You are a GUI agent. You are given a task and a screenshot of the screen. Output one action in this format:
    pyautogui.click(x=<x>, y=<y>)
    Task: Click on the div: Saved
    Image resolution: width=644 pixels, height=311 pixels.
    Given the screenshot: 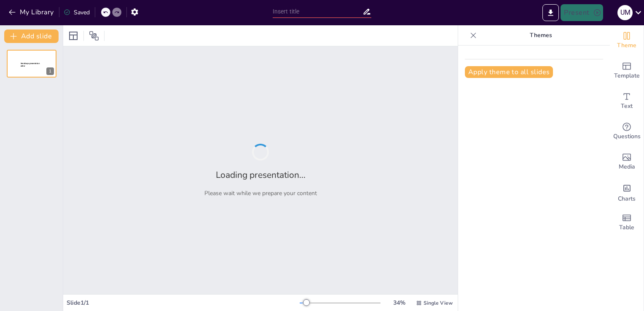 What is the action you would take?
    pyautogui.click(x=77, y=12)
    